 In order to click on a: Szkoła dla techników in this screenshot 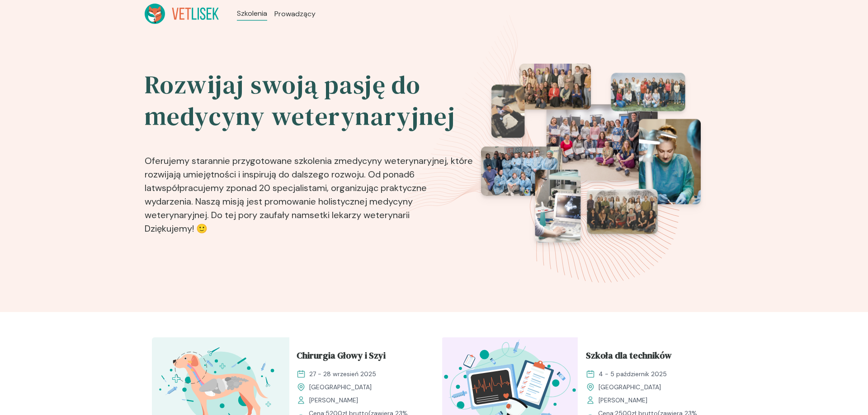, I will do `click(647, 357)`.